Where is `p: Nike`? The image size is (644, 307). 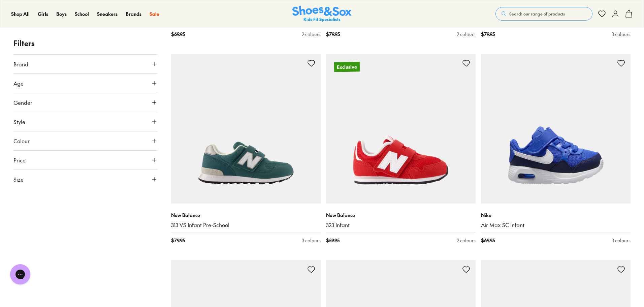
p: Nike is located at coordinates (556, 215).